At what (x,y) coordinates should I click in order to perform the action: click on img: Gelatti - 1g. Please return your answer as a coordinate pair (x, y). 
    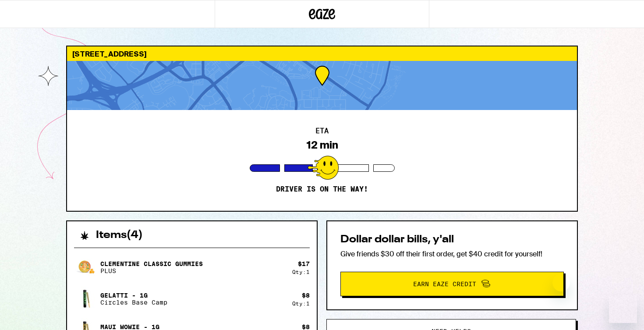
    Looking at the image, I should click on (86, 299).